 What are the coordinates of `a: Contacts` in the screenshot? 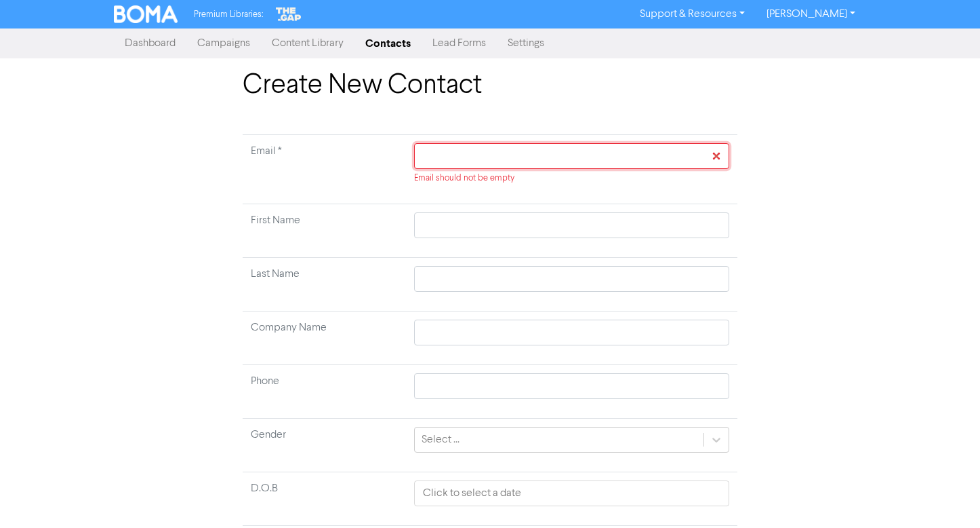 It's located at (388, 43).